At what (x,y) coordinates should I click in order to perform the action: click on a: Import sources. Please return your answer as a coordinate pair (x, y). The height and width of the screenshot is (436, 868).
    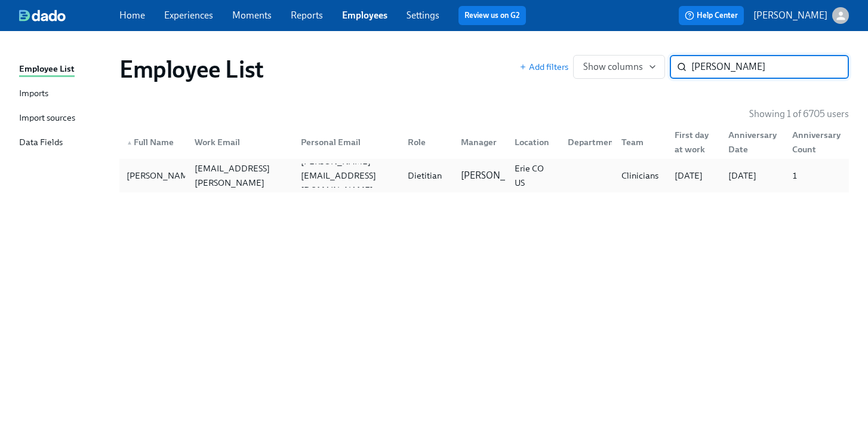
    Looking at the image, I should click on (65, 118).